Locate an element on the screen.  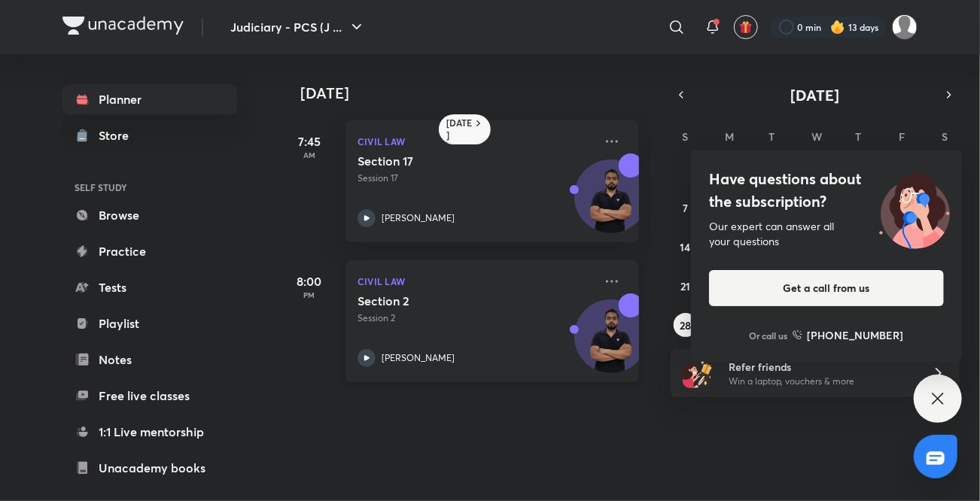
abbr: September 7, 2025 is located at coordinates (685, 208).